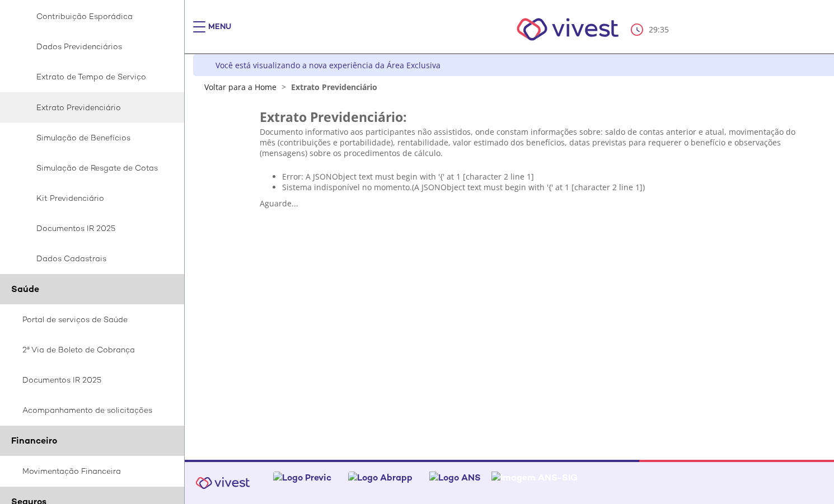 The height and width of the screenshot is (504, 834). I want to click on h2: Extrato Previdenciário:, so click(535, 117).